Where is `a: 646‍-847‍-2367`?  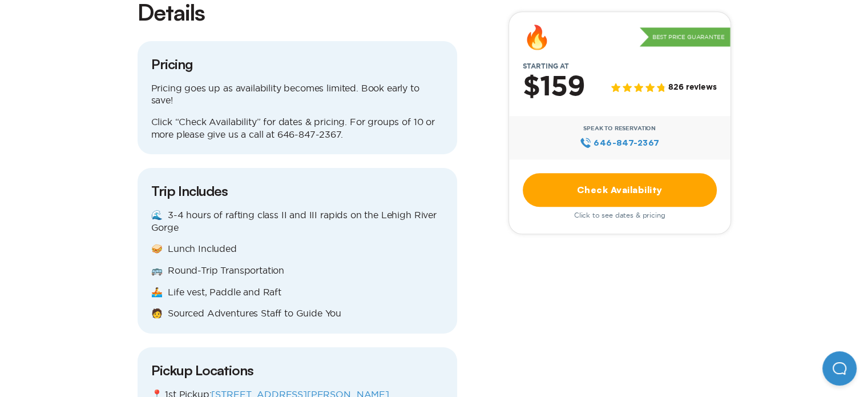 a: 646‍-847‍-2367 is located at coordinates (619, 143).